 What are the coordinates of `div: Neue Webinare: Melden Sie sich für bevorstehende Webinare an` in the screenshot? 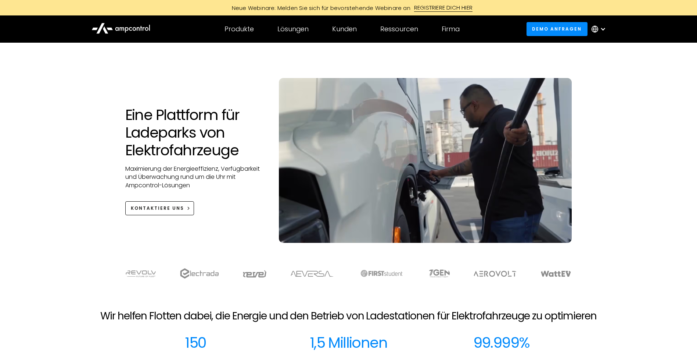 It's located at (319, 8).